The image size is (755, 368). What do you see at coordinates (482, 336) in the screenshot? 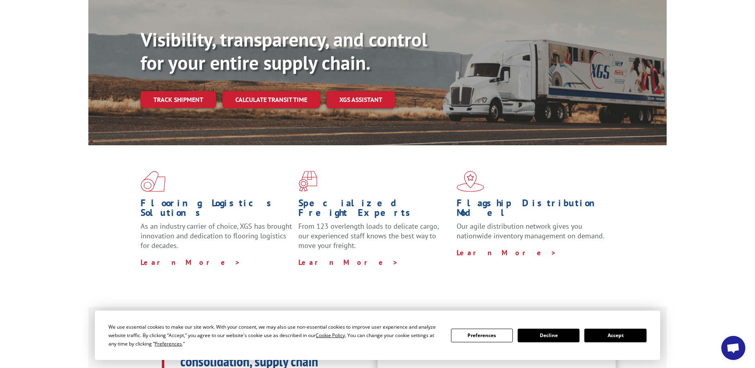
I see `button: Preferences` at bounding box center [482, 336].